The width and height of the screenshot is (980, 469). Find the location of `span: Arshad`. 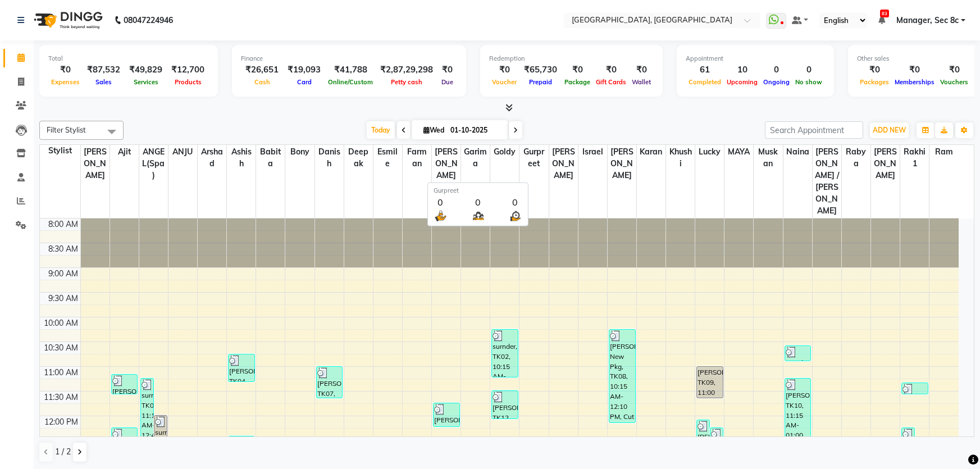

span: Arshad is located at coordinates (212, 157).